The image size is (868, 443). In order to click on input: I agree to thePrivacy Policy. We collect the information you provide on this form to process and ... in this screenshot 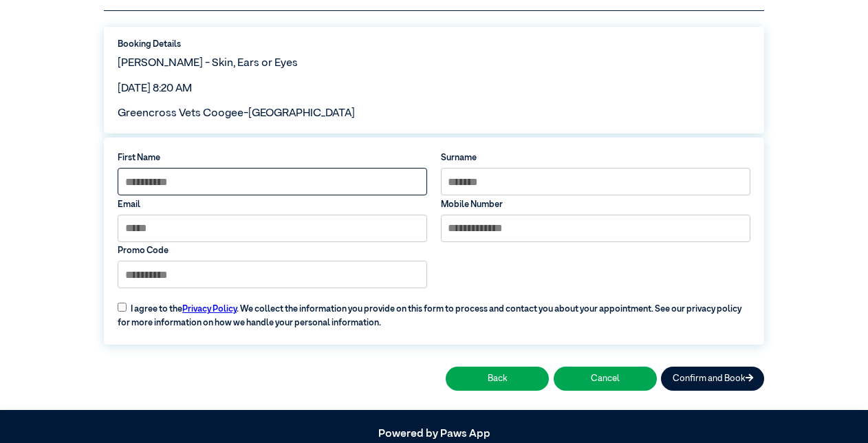, I will do `click(121, 307)`.